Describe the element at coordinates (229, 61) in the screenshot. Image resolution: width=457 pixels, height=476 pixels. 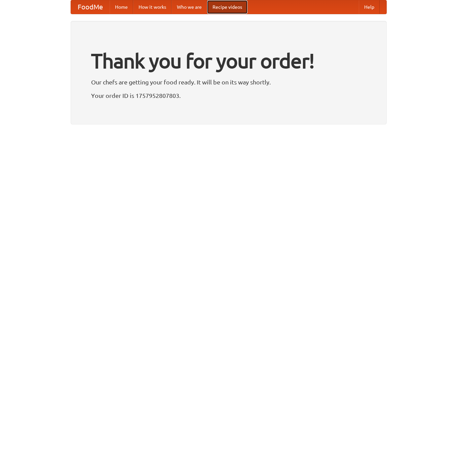
I see `h1: Thank you for your order!` at that location.